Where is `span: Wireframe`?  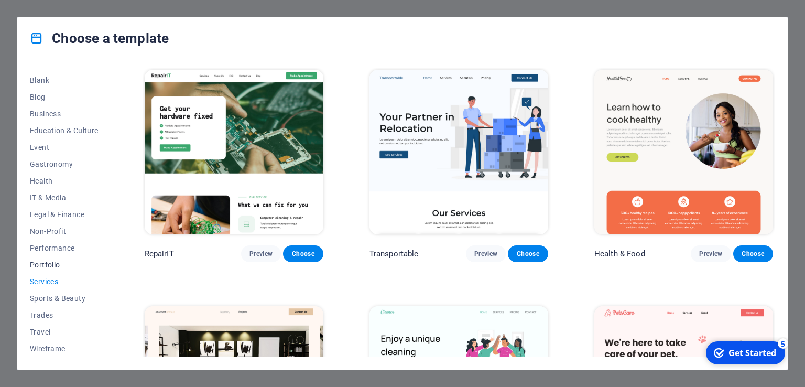 span: Wireframe is located at coordinates (64, 348).